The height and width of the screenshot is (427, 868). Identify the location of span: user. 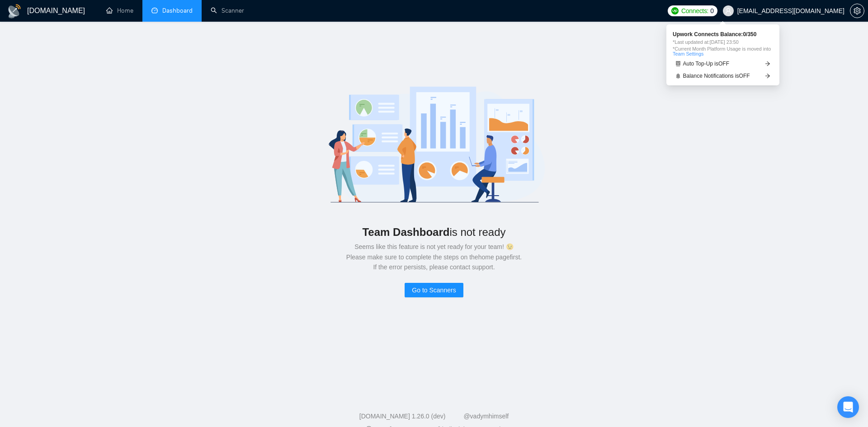
(728, 11).